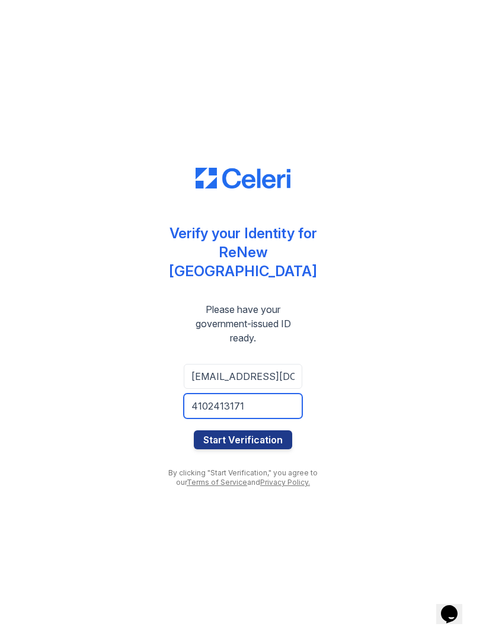  I want to click on a: Terms of Service, so click(217, 482).